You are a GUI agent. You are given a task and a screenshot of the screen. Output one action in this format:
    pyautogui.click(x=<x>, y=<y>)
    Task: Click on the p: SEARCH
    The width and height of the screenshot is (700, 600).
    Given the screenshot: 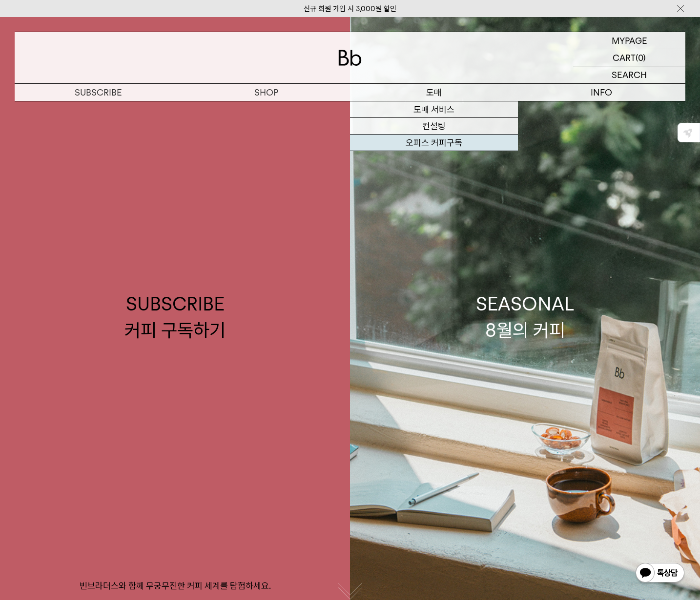 What is the action you would take?
    pyautogui.click(x=629, y=75)
    